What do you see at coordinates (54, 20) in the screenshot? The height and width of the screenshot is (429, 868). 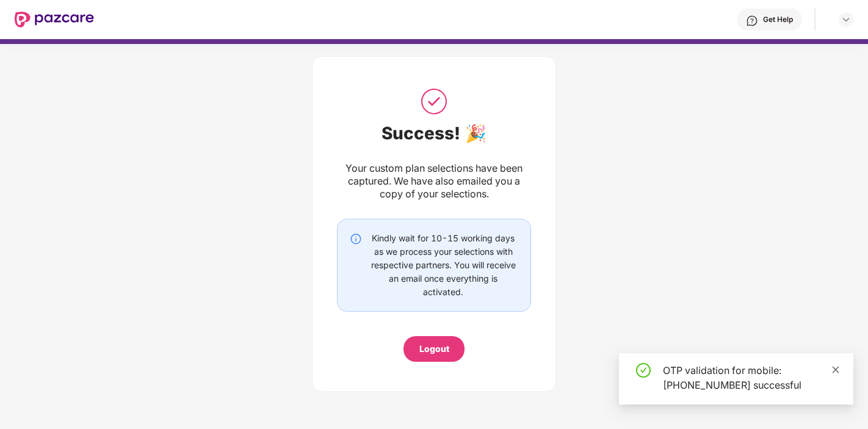 I see `img: New Pazcare Logo` at bounding box center [54, 20].